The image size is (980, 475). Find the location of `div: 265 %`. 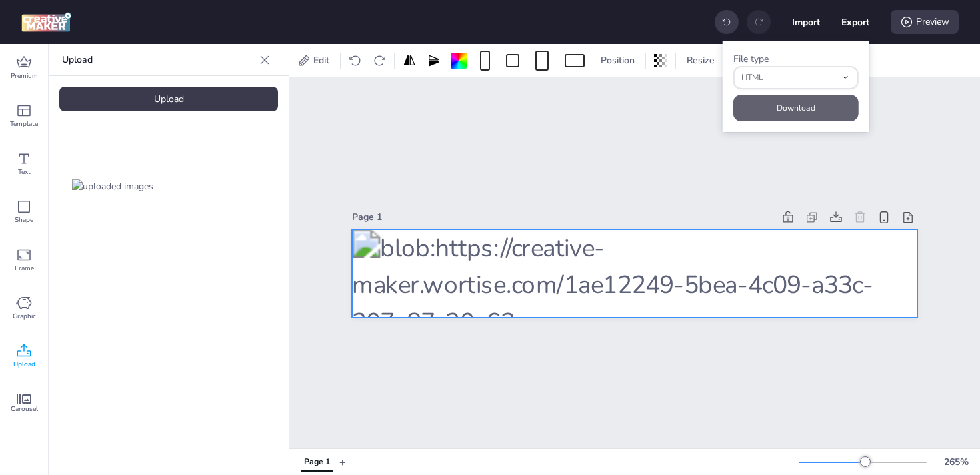

div: 265 % is located at coordinates (956, 461).